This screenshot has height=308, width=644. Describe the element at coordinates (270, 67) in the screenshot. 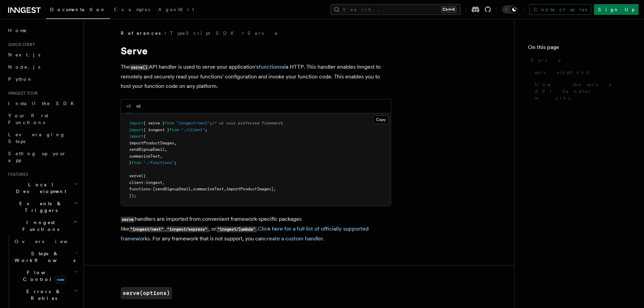

I see `a: functions` at that location.